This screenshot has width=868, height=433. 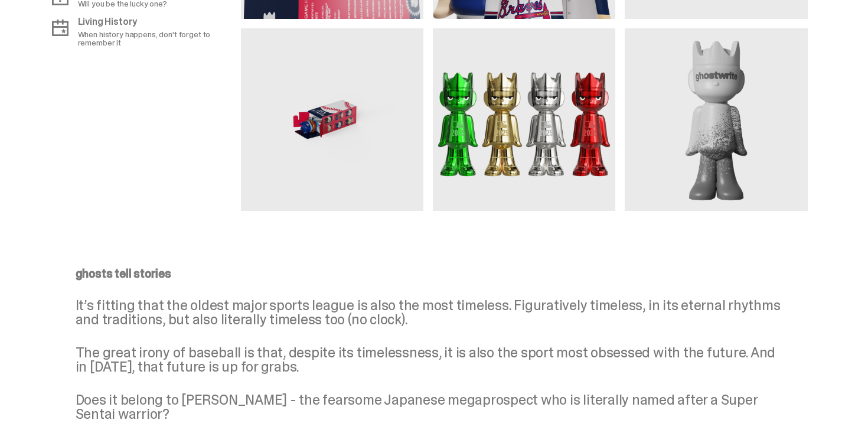 I want to click on p: ghosts tell stories, so click(x=430, y=273).